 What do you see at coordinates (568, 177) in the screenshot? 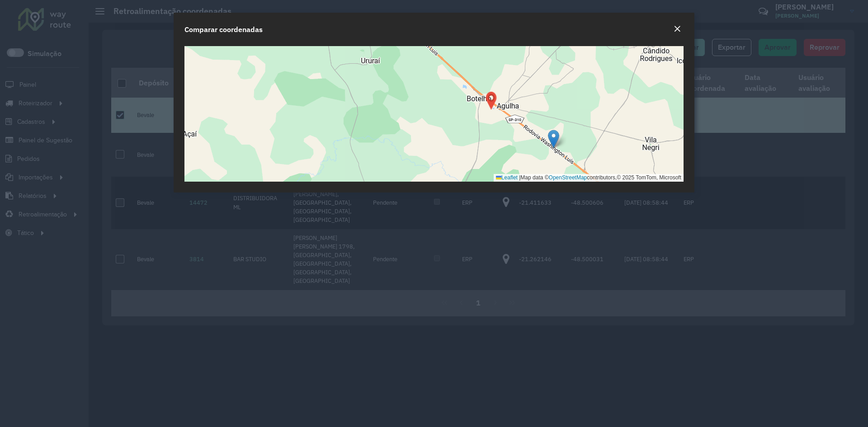
I see `a: OpenStreetMap` at bounding box center [568, 177].